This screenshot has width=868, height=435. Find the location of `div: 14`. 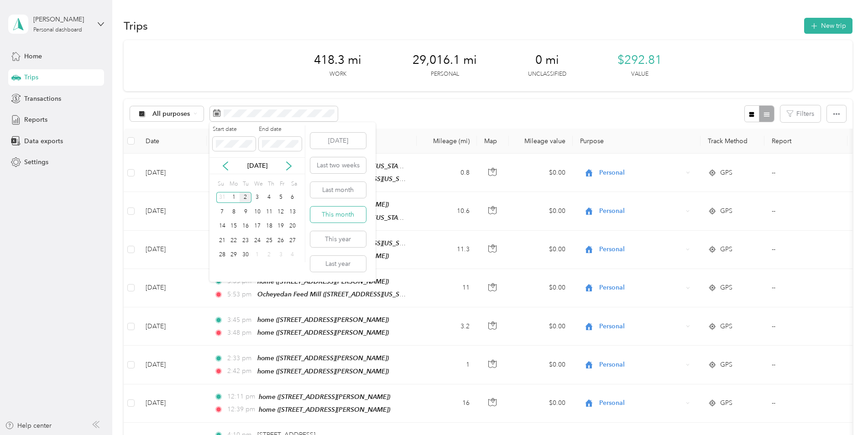

div: 14 is located at coordinates (222, 226).